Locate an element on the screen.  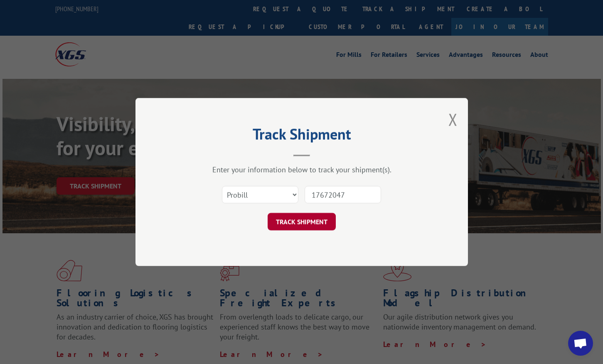
div: Enter your information below to track your shipment(s). is located at coordinates (302, 169).